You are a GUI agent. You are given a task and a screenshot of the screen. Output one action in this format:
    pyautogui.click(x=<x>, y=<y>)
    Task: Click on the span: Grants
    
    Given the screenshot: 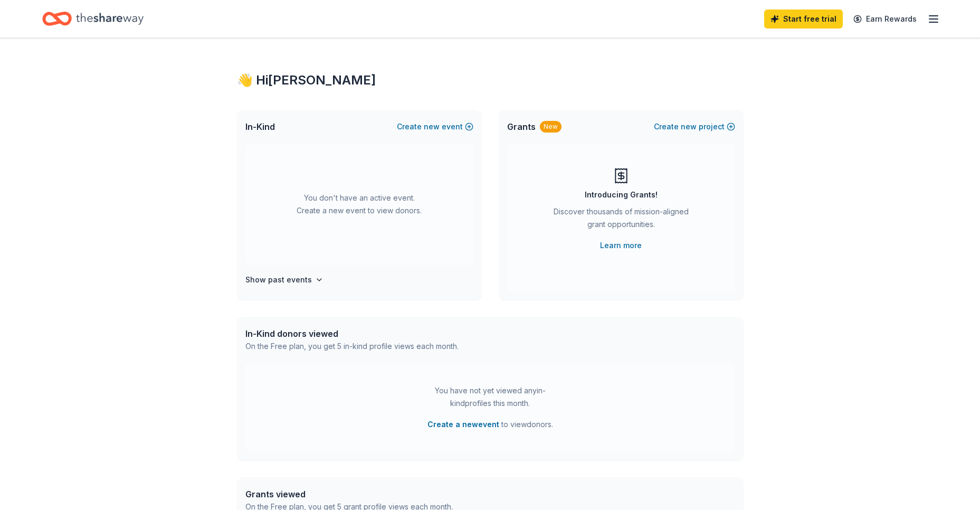 What is the action you would take?
    pyautogui.click(x=521, y=127)
    